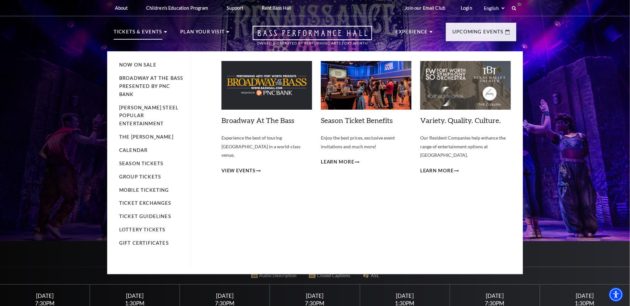  Describe the element at coordinates (460, 120) in the screenshot. I see `a: Variety. Quality. Culture.` at that location.